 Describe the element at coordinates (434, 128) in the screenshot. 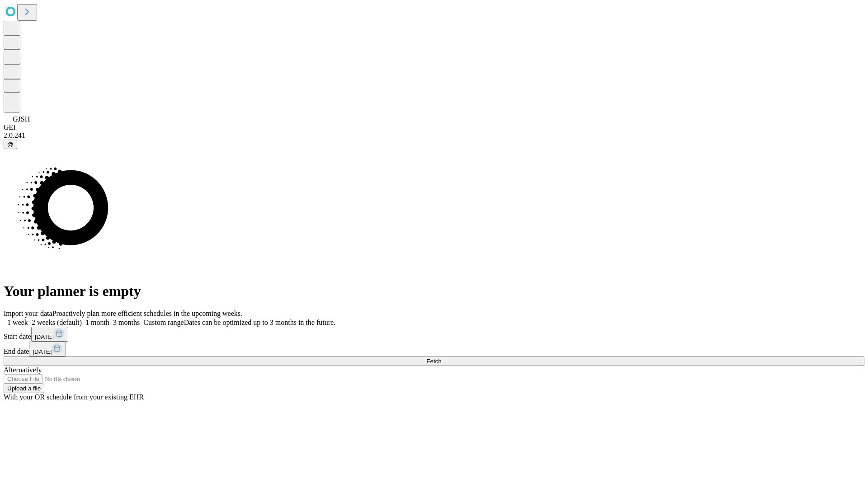

I see `div: GEI` at that location.